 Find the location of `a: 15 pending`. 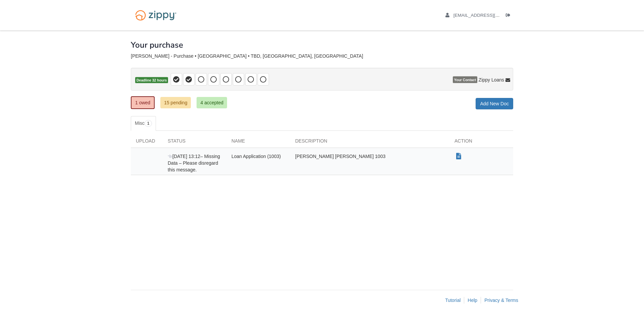

a: 15 pending is located at coordinates (176, 103).